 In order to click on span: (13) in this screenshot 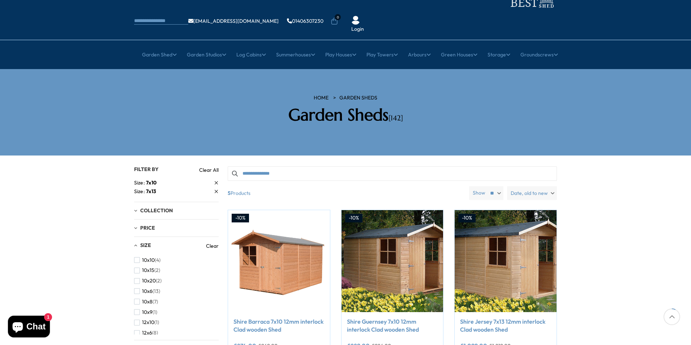, I will do `click(156, 291)`.